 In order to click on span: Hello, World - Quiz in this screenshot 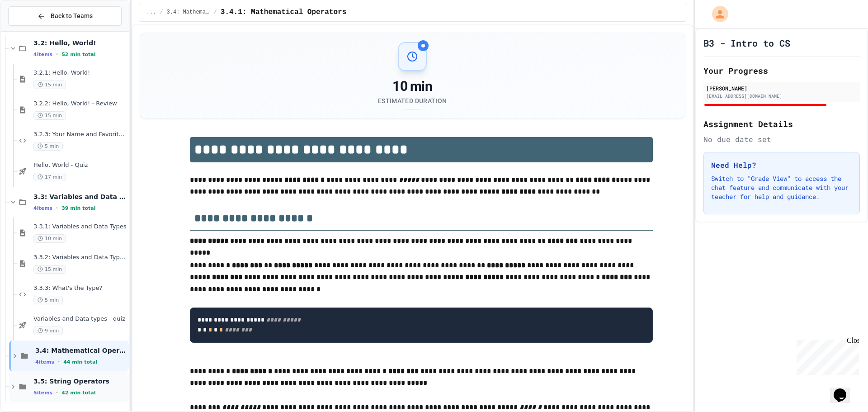, I will do `click(80, 165)`.